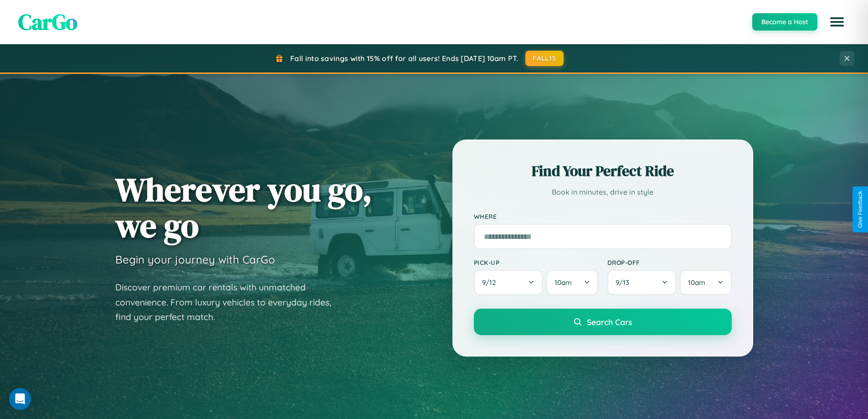 This screenshot has height=419, width=868. What do you see at coordinates (603, 171) in the screenshot?
I see `h2: Find Your Perfect Ride` at bounding box center [603, 171].